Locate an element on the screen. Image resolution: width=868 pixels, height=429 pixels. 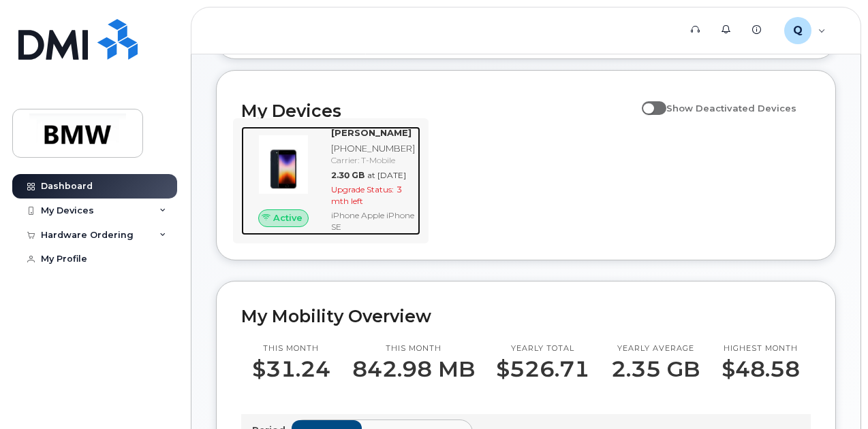
p: Highest month is located at coordinates (760, 349).